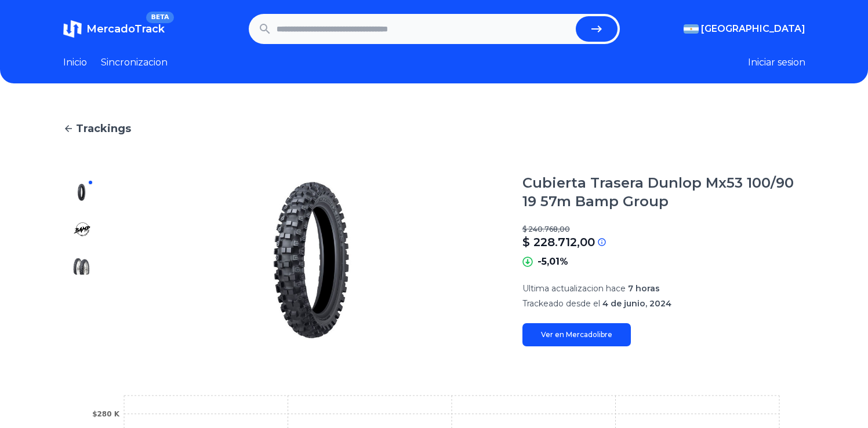  What do you see at coordinates (125, 29) in the screenshot?
I see `span: MercadoTrack` at bounding box center [125, 29].